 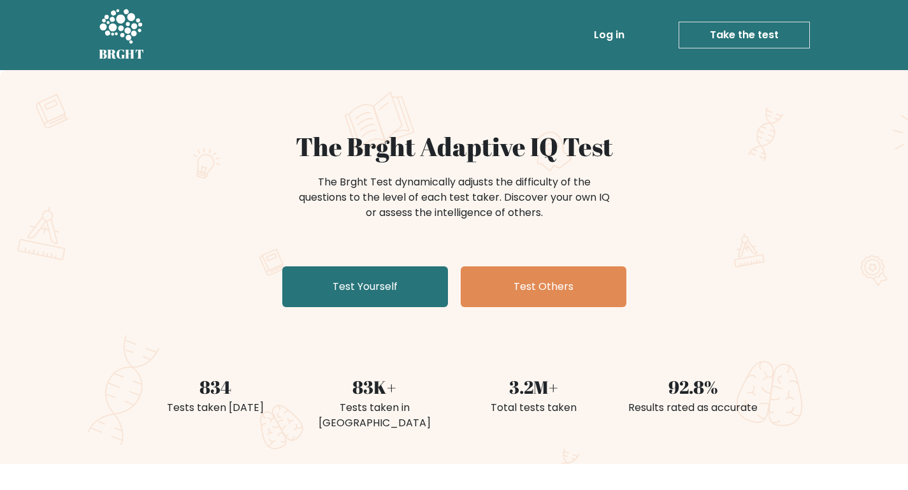 What do you see at coordinates (744, 35) in the screenshot?
I see `a: Take the test` at bounding box center [744, 35].